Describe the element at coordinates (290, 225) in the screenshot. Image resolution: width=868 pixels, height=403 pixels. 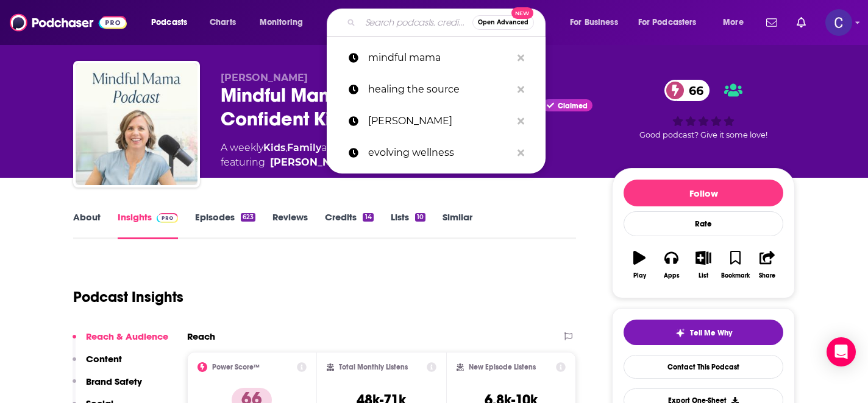
I see `a: Reviews` at that location.